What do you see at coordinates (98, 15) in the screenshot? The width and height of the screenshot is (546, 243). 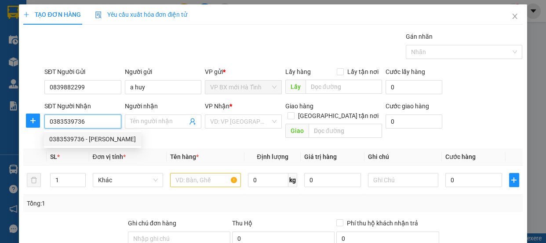 I see `img: icon` at bounding box center [98, 15].